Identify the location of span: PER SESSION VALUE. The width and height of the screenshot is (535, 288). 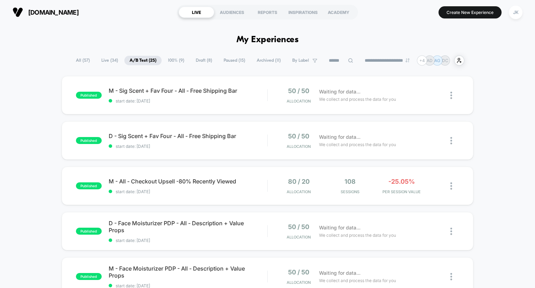
(401, 192).